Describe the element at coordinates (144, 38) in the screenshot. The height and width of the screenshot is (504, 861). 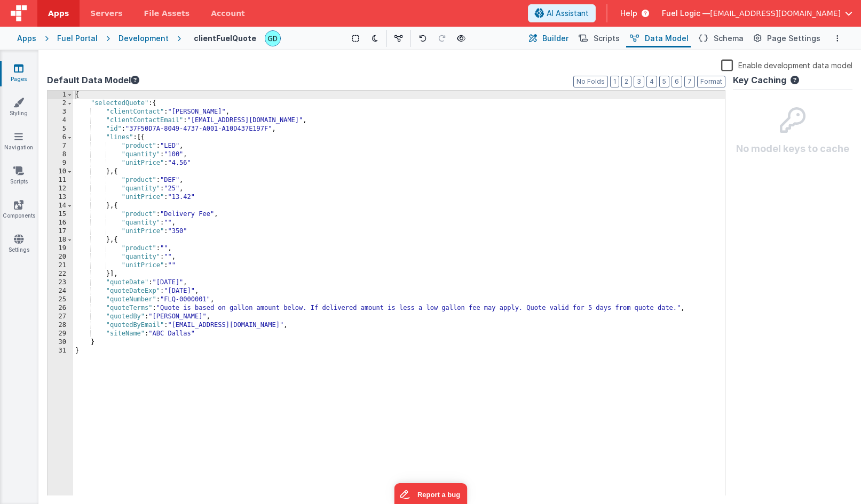
I see `div: Development` at that location.